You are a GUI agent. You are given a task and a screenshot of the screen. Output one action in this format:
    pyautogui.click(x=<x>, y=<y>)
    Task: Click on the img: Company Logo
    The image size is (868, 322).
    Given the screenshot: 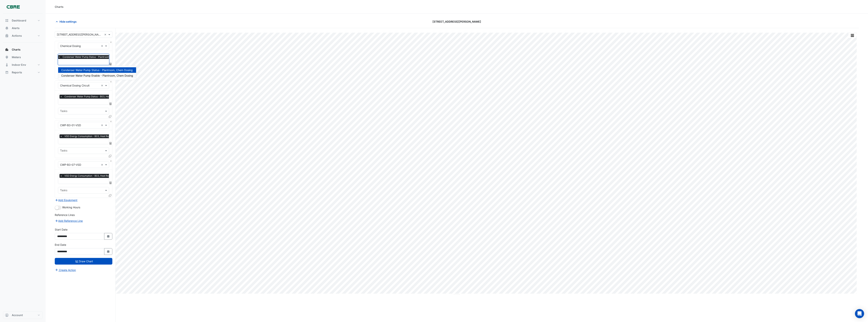 What is the action you would take?
    pyautogui.click(x=13, y=7)
    